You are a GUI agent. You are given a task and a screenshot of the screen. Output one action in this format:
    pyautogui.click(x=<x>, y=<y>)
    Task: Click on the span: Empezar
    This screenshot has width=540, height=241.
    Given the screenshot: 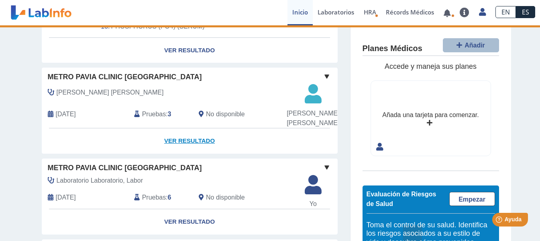 What is the action you would take?
    pyautogui.click(x=472, y=199)
    